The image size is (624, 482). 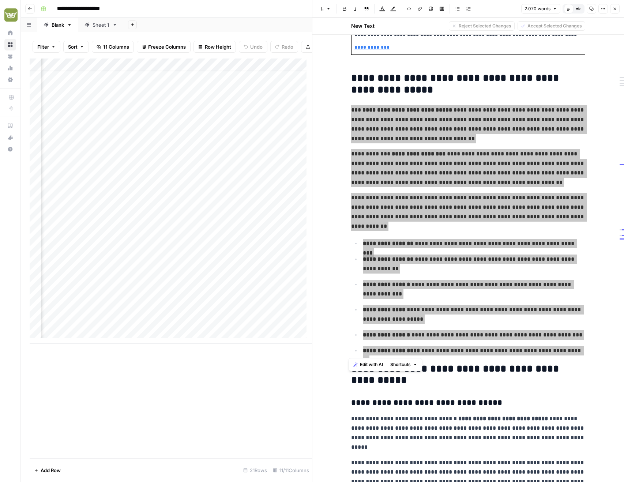 I want to click on span: Shortcuts, so click(x=400, y=365).